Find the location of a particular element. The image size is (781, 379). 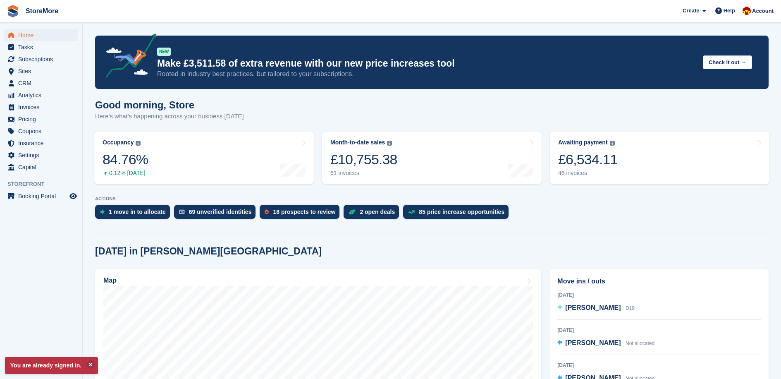

span: Coupons is located at coordinates (43, 131).